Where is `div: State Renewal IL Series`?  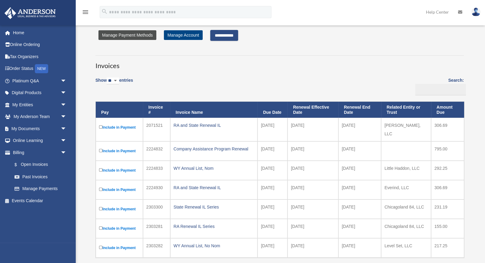 div: State Renewal IL Series is located at coordinates (214, 207).